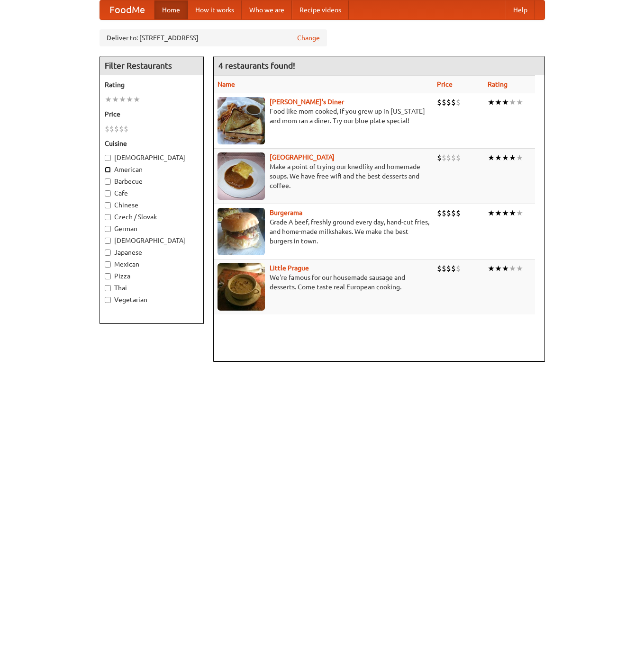 Image resolution: width=644 pixels, height=670 pixels. Describe the element at coordinates (324, 282) in the screenshot. I see `p: We're famous for our housemade sausage and desserts. Come taste real European cooking.` at that location.